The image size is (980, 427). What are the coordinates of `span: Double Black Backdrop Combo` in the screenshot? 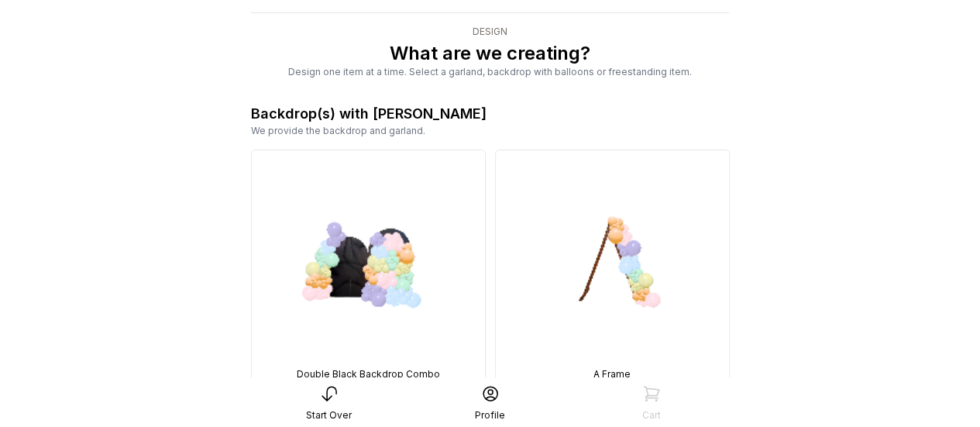 It's located at (368, 374).